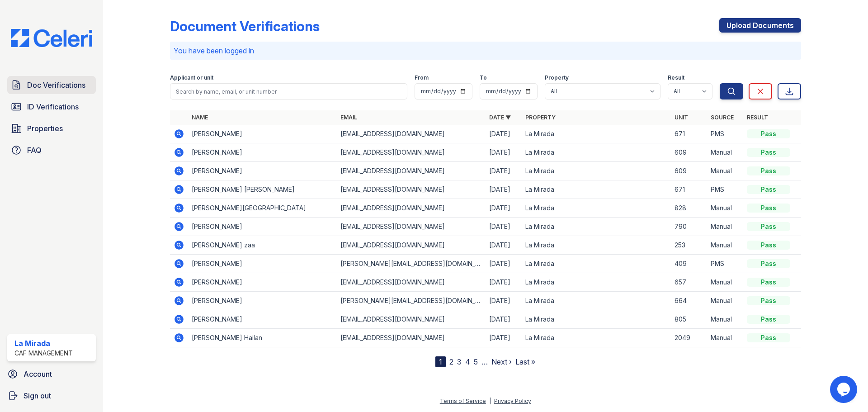 This screenshot has height=412, width=868. Describe the element at coordinates (441, 362) in the screenshot. I see `div: 1` at that location.